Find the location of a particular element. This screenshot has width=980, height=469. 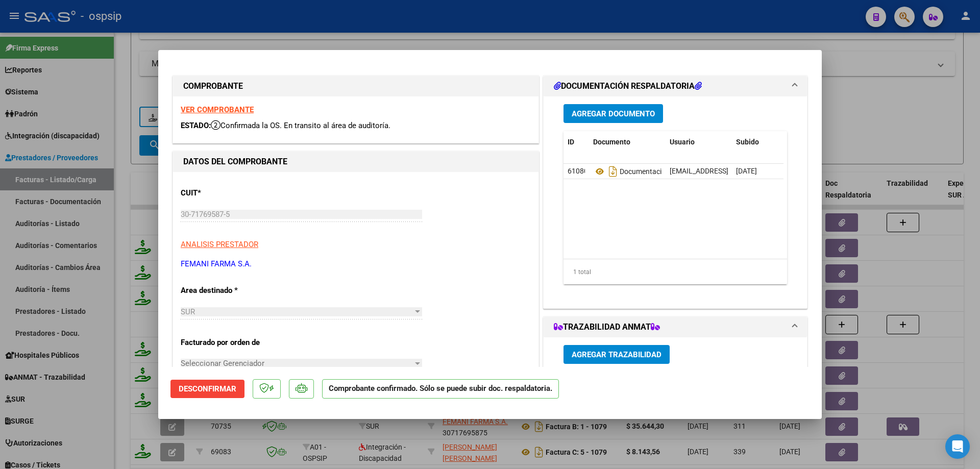

mat-expansion-panel-header: TRAZABILIDAD ANMAT is located at coordinates (676, 327).